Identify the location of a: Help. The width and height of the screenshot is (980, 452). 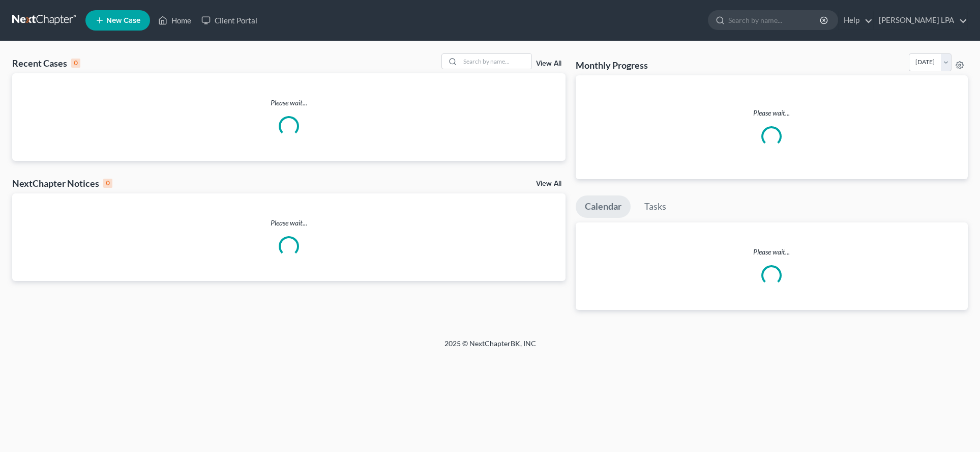
(855, 21).